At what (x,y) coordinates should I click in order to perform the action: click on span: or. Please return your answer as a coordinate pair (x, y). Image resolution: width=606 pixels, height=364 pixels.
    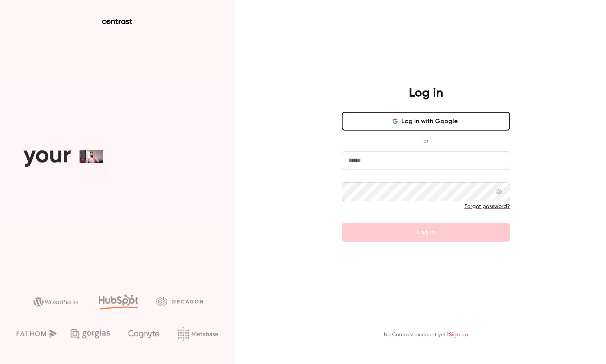
    Looking at the image, I should click on (426, 141).